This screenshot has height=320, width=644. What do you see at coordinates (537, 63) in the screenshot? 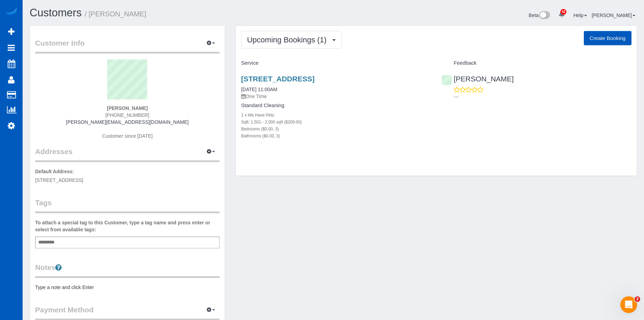
I see `h4: Feedback` at bounding box center [537, 63].